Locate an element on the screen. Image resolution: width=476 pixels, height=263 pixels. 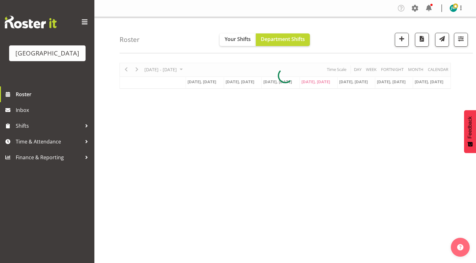
button: Send a list of all shifts for the selected filtered period to all rostered employees. is located at coordinates (442, 40).